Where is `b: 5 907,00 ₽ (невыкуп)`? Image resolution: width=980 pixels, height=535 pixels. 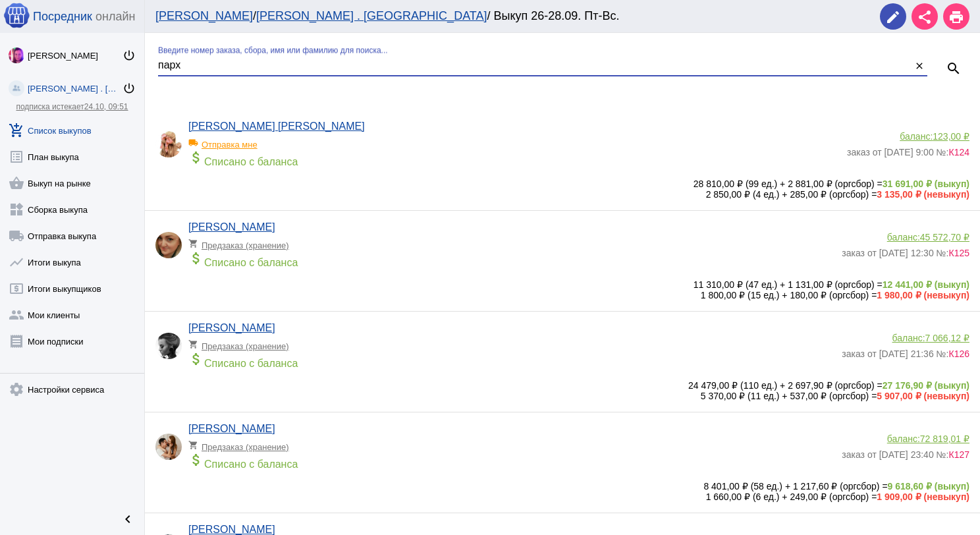
b: 5 907,00 ₽ (невыкуп) is located at coordinates (923, 396).